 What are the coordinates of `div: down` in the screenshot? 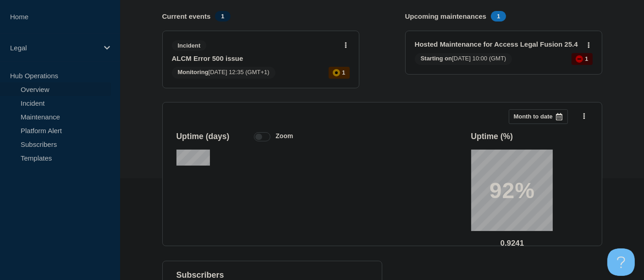 It's located at (580, 59).